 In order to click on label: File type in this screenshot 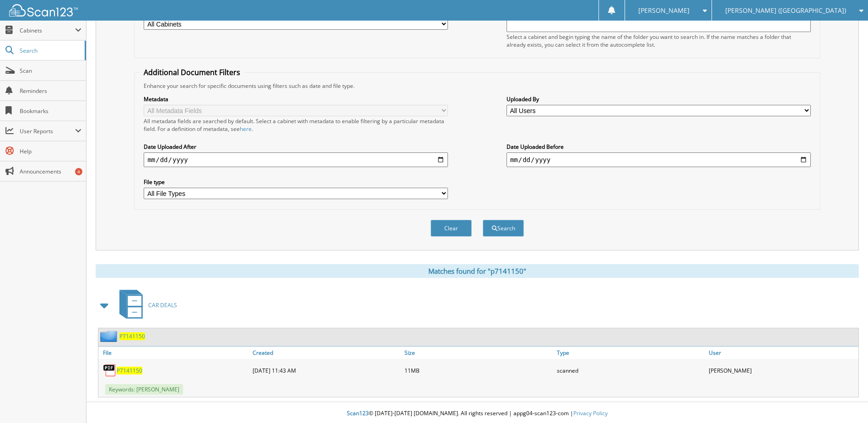, I will do `click(296, 182)`.